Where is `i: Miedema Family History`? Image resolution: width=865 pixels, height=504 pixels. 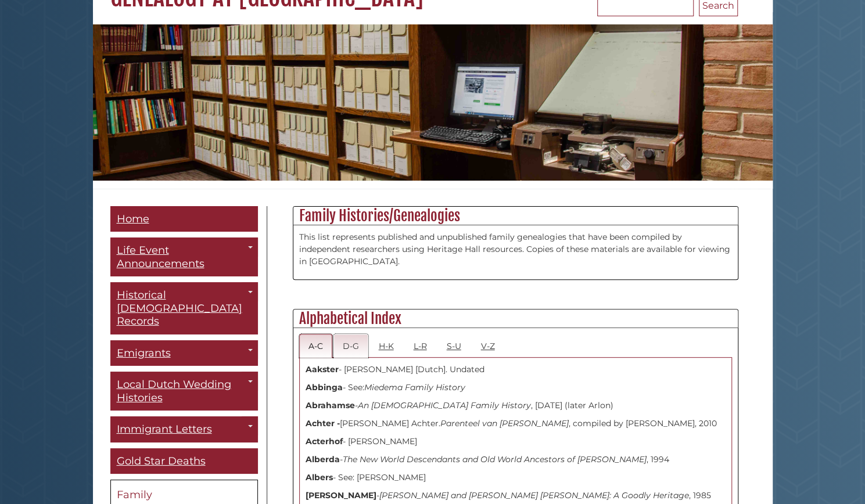
i: Miedema Family History is located at coordinates (415, 387).